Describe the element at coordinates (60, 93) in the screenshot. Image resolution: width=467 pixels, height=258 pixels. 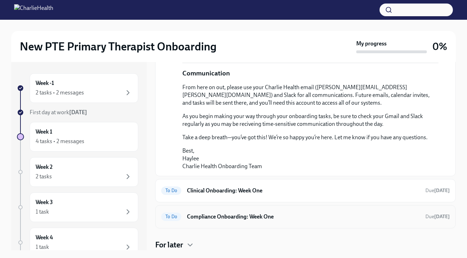
I see `div: 2 tasks • 2 messages` at that location.